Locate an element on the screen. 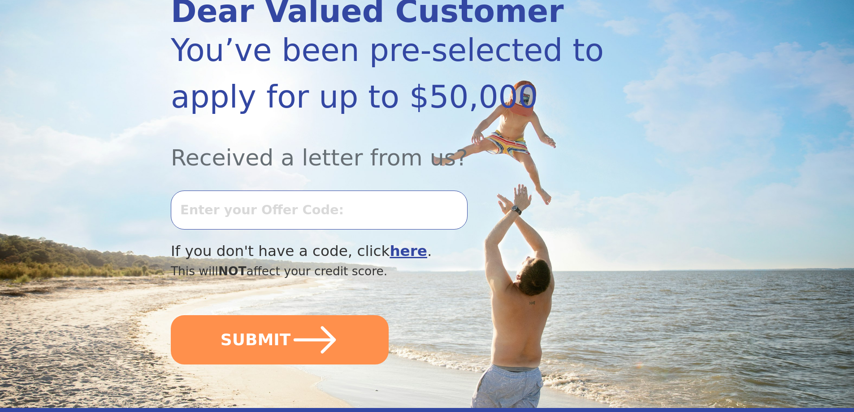  b: here is located at coordinates (408, 251).